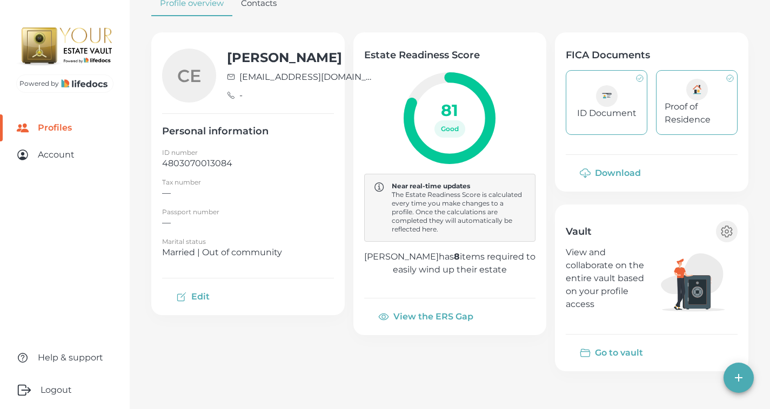  What do you see at coordinates (459, 186) in the screenshot?
I see `p: Near real-time updates` at bounding box center [459, 186].